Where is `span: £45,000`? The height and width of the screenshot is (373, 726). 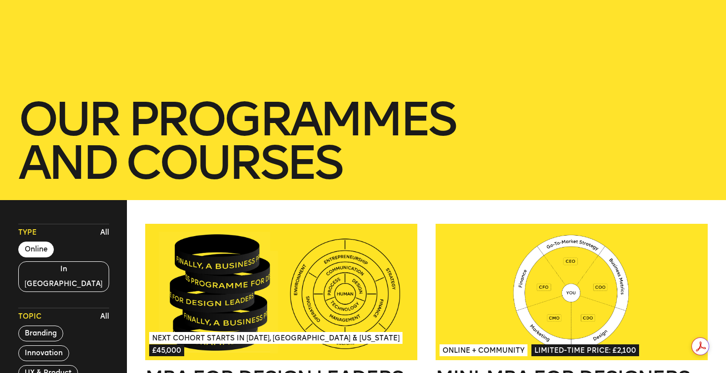 span: £45,000 is located at coordinates (167, 350).